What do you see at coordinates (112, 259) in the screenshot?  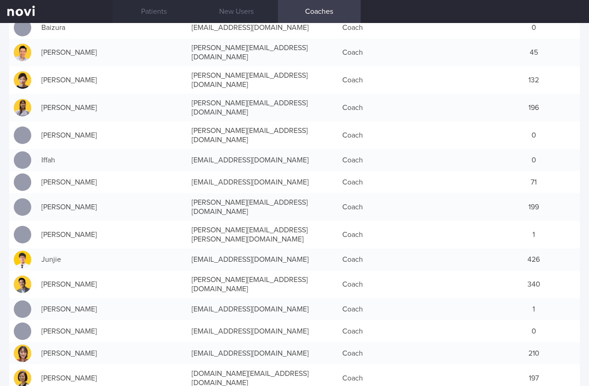 I see `div: Junjie` at bounding box center [112, 259].